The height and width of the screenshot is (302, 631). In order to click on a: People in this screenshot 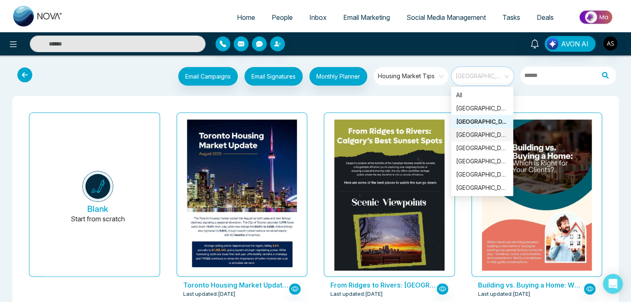, I will do `click(282, 17)`.